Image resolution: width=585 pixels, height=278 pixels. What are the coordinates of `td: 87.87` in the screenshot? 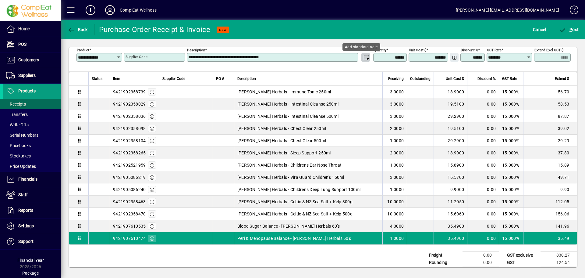 It's located at (550, 116).